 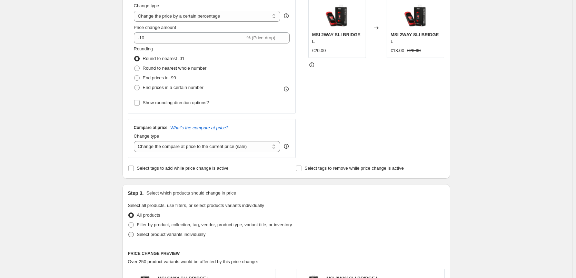 I want to click on span: Select product variants individually, so click(x=171, y=234).